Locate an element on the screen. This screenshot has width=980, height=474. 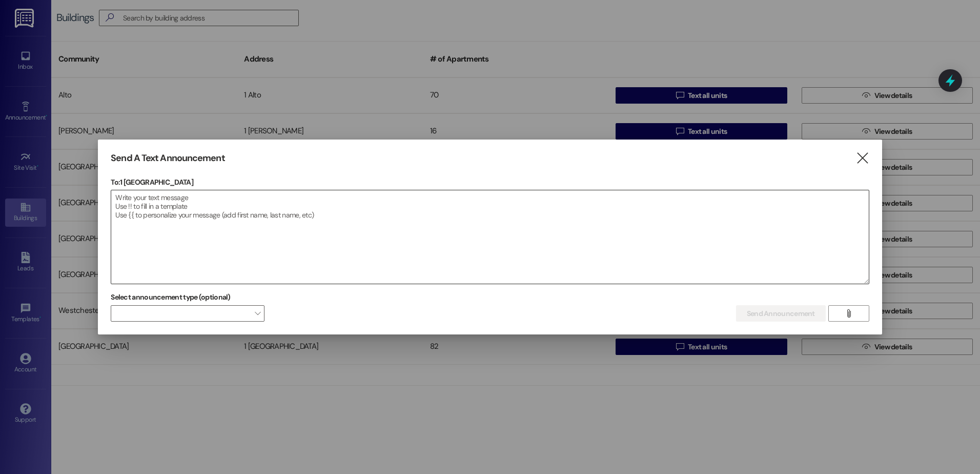
span: Send Announcement is located at coordinates (781, 313).